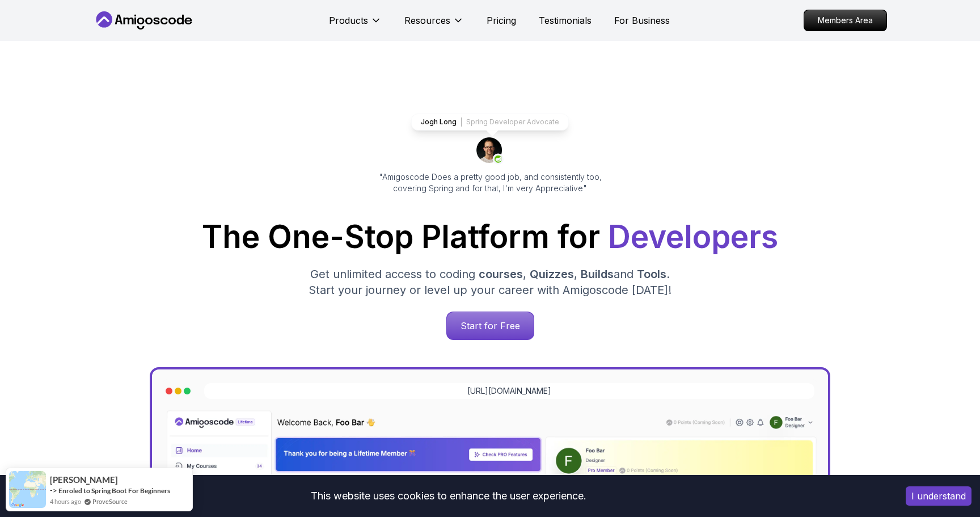 The width and height of the screenshot is (980, 517). I want to click on span: Tools, so click(651, 274).